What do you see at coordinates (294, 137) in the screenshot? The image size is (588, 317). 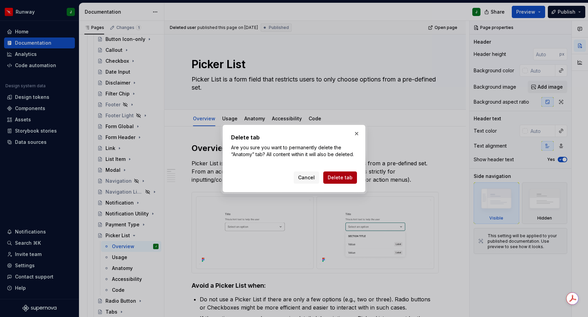 I see `h2: Delete tab` at bounding box center [294, 137].